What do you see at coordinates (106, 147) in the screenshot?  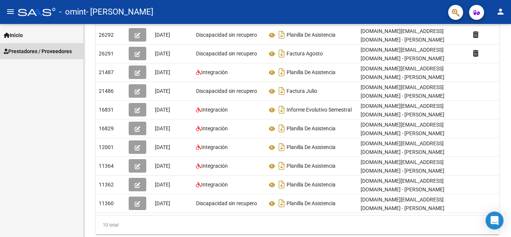 I see `span: 12001` at bounding box center [106, 147].